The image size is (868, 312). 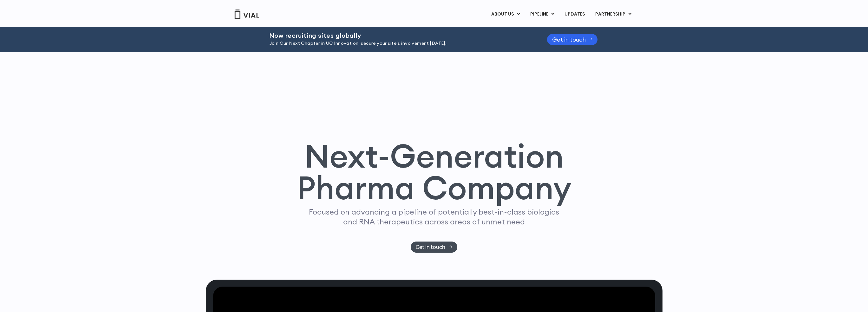 I want to click on a: PARTNERSHIPMenu Toggle, so click(x=614, y=15).